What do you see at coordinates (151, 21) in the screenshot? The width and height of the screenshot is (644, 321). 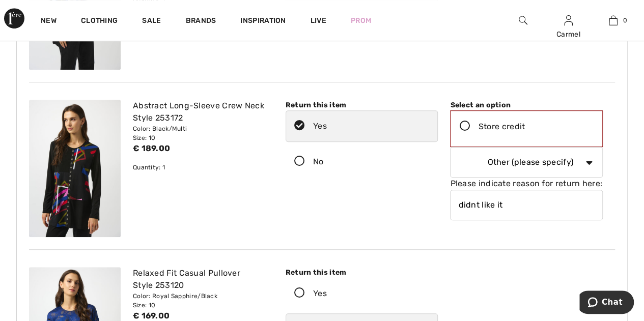 I see `a: Sale` at bounding box center [151, 21].